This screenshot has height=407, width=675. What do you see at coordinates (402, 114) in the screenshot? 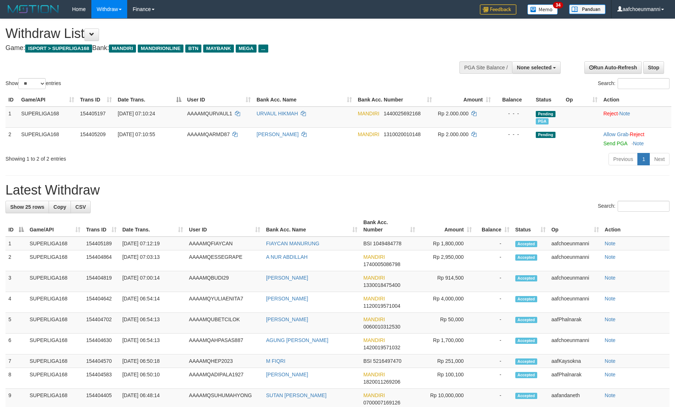
I see `span: Copy 1440025692168 to clipboard` at bounding box center [402, 114].